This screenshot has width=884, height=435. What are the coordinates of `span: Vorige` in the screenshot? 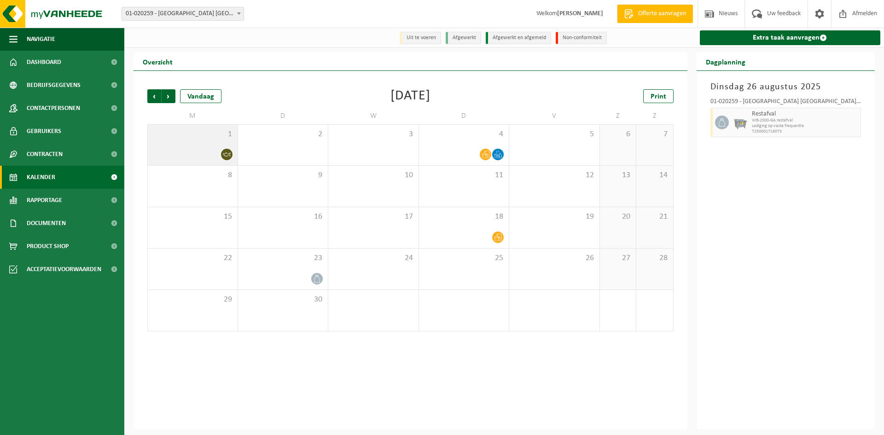 It's located at (154, 96).